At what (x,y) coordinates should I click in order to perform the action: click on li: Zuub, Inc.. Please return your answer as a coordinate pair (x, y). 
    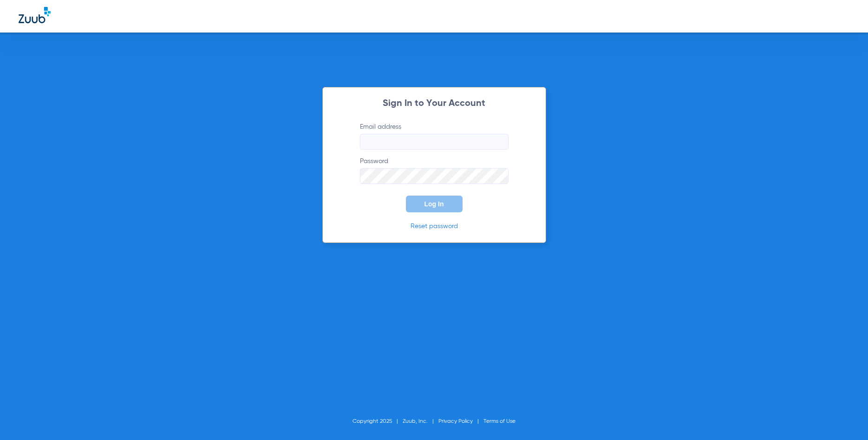
    Looking at the image, I should click on (421, 422).